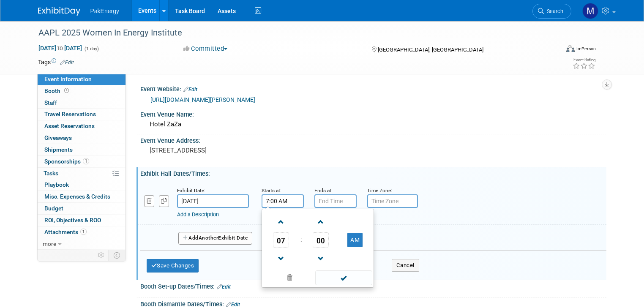 Image resolution: width=644 pixels, height=308 pixels. I want to click on span: Booth not reserved yet, so click(66, 90).